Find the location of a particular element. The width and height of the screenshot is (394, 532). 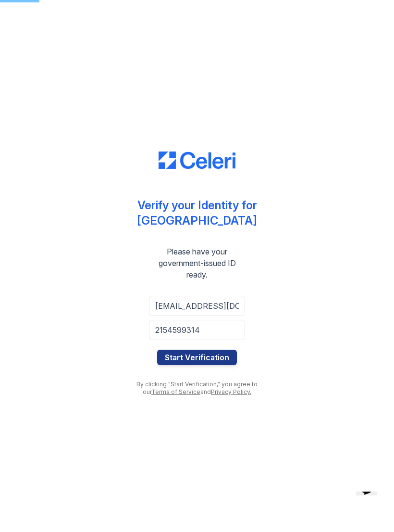

a: Terms of Service is located at coordinates (176, 392).